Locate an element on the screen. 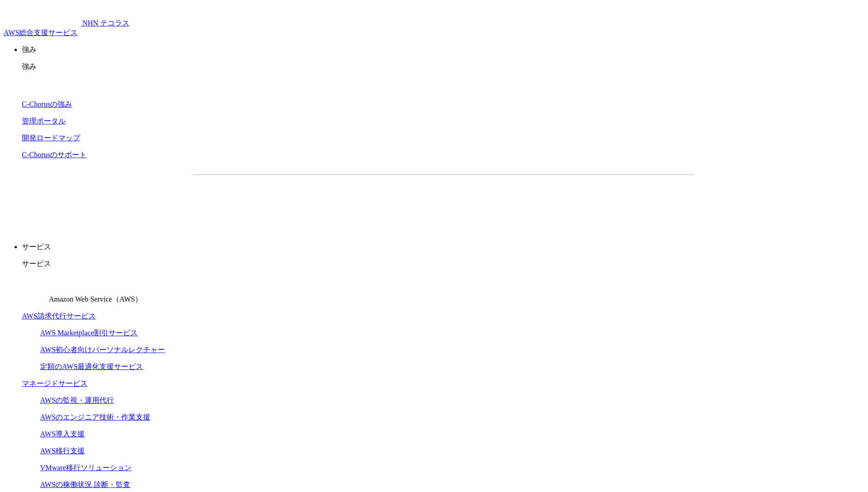  a: 管理ポータル is located at coordinates (44, 121).